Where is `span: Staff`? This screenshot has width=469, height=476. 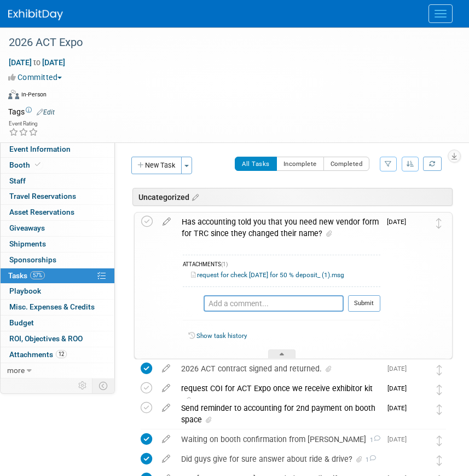 span: Staff is located at coordinates (18, 181).